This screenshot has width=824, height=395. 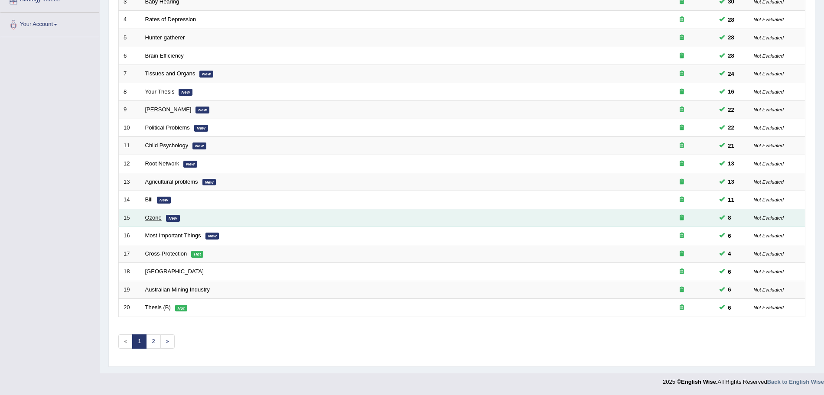 What do you see at coordinates (172, 182) in the screenshot?
I see `a: Agricultural problems` at bounding box center [172, 182].